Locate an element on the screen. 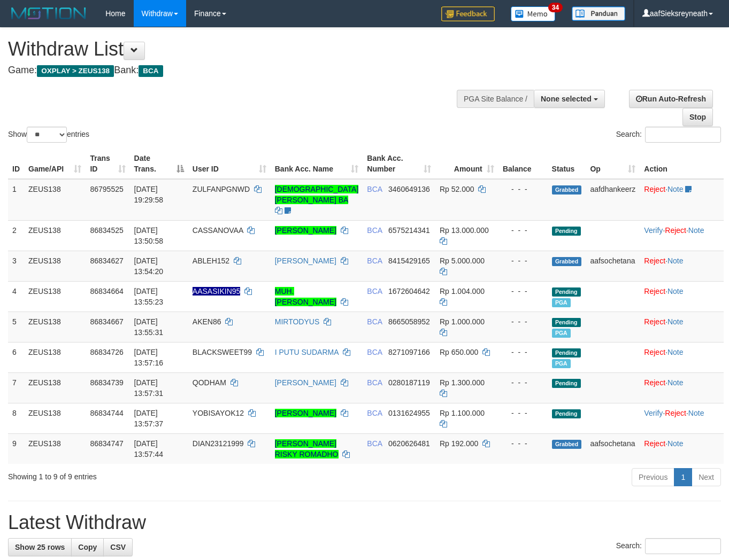  td: 9 is located at coordinates (16, 448).